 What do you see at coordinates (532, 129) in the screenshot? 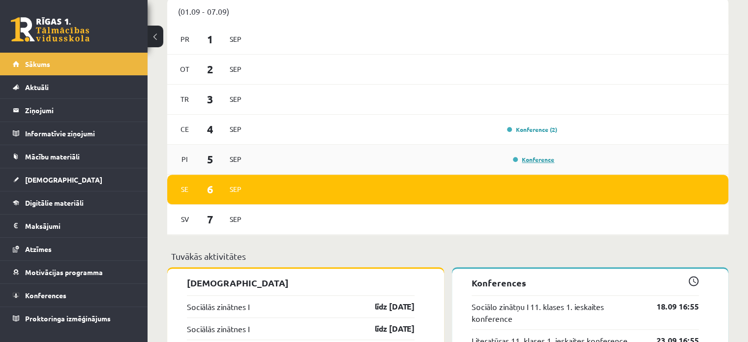
I see `a: Konference (2)` at bounding box center [532, 129].